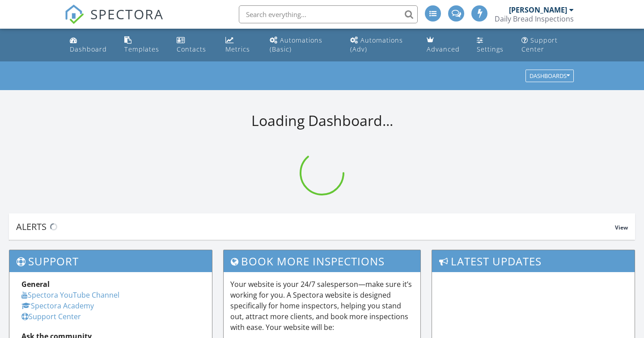  What do you see at coordinates (111, 261) in the screenshot?
I see `h3: Support` at bounding box center [111, 261].